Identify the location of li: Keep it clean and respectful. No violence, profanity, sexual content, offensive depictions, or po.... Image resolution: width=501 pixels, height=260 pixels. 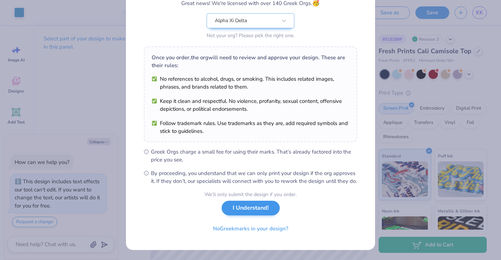
(251, 105).